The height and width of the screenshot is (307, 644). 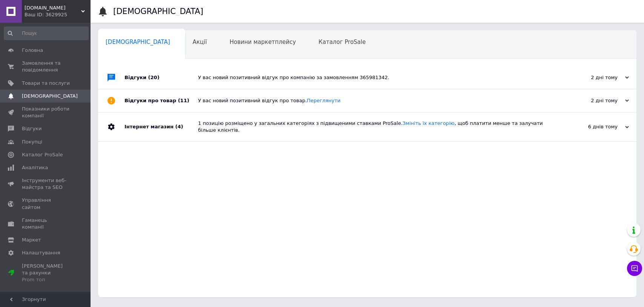 I want to click on div: Відгуки, so click(x=161, y=78).